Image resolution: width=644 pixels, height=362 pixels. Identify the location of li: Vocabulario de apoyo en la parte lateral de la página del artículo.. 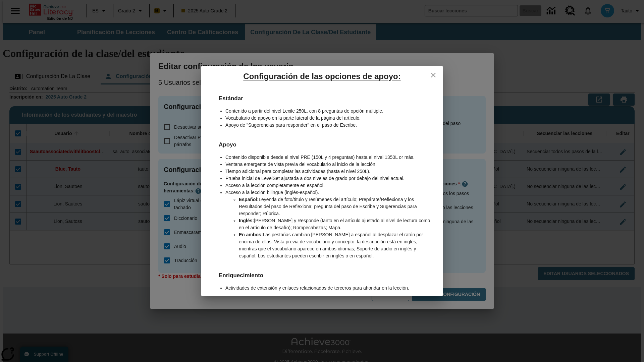
(329, 118).